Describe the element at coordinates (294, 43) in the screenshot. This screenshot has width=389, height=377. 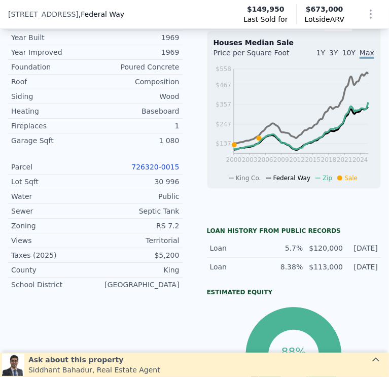
I see `div: Houses Median Sale` at that location.